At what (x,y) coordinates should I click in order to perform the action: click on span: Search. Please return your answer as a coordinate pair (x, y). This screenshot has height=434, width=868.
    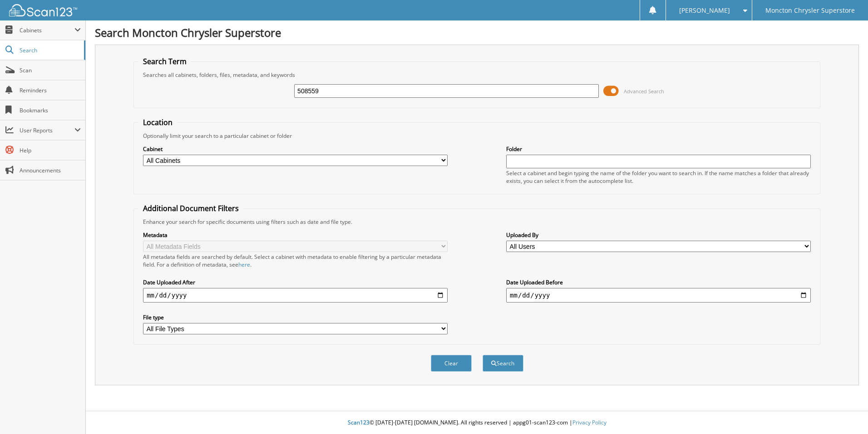
    Looking at the image, I should click on (49, 50).